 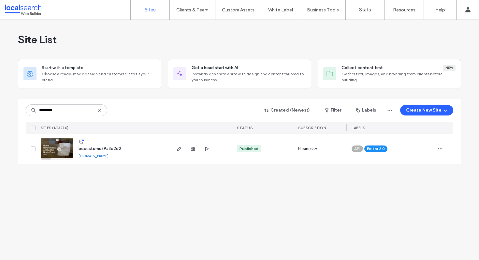 What do you see at coordinates (398, 77) in the screenshot?
I see `span: Gather text, images, and branding from clients before building.` at bounding box center [398, 77].